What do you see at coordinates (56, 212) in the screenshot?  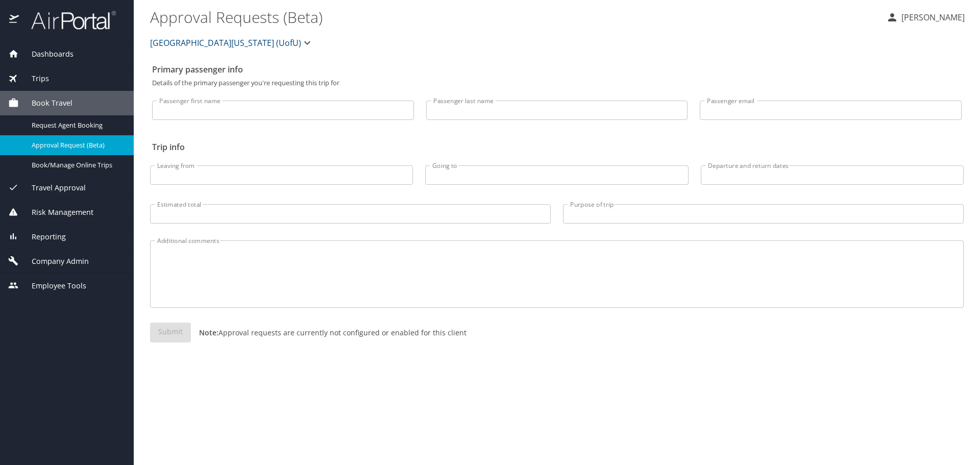 I see `span: Risk Management` at bounding box center [56, 212].